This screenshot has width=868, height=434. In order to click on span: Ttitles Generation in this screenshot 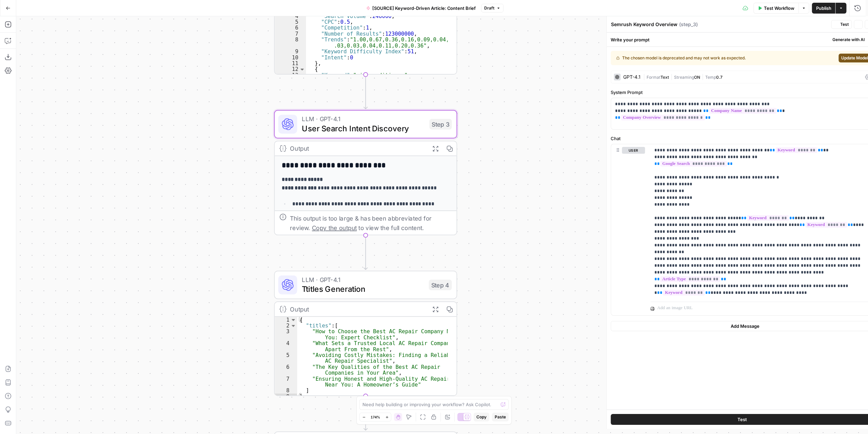, I will do `click(363, 289)`.